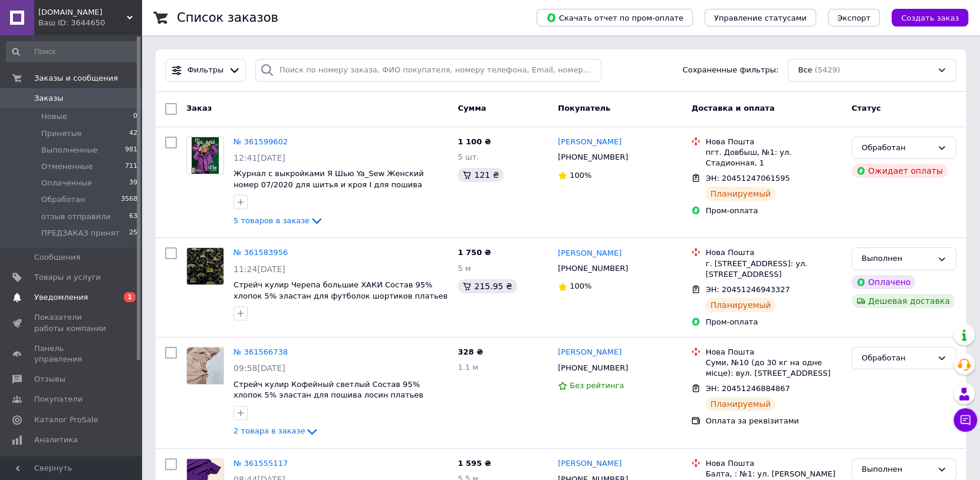 This screenshot has width=980, height=480. Describe the element at coordinates (130, 297) in the screenshot. I see `span: 1` at that location.